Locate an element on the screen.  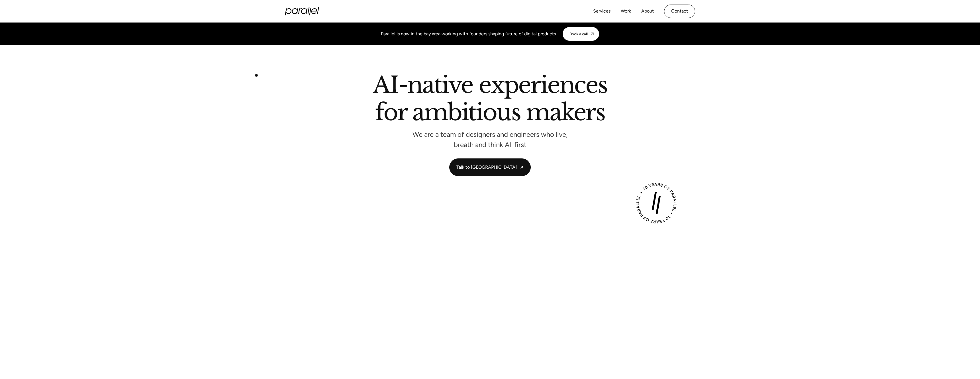
h2: AI-native experiences for ambitious makers is located at coordinates (490, 100).